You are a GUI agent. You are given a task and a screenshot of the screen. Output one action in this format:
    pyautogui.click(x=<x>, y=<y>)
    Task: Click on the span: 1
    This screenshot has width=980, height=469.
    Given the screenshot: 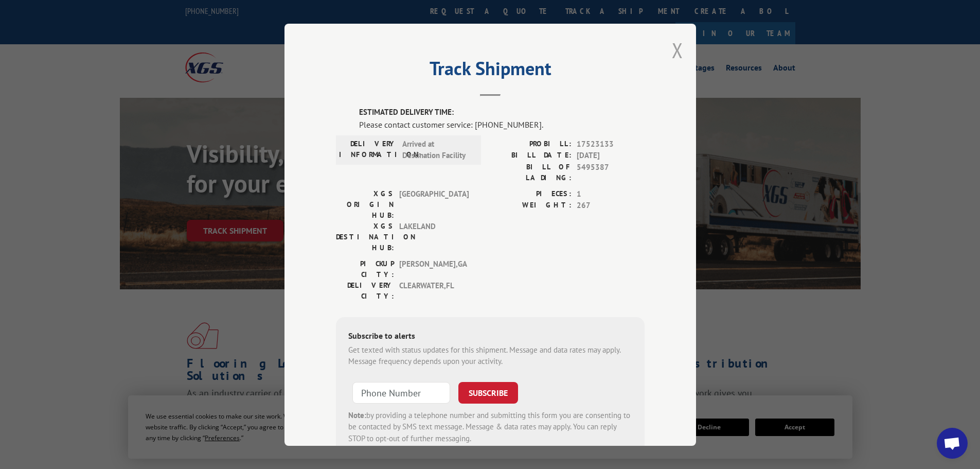 What is the action you would take?
    pyautogui.click(x=611, y=194)
    